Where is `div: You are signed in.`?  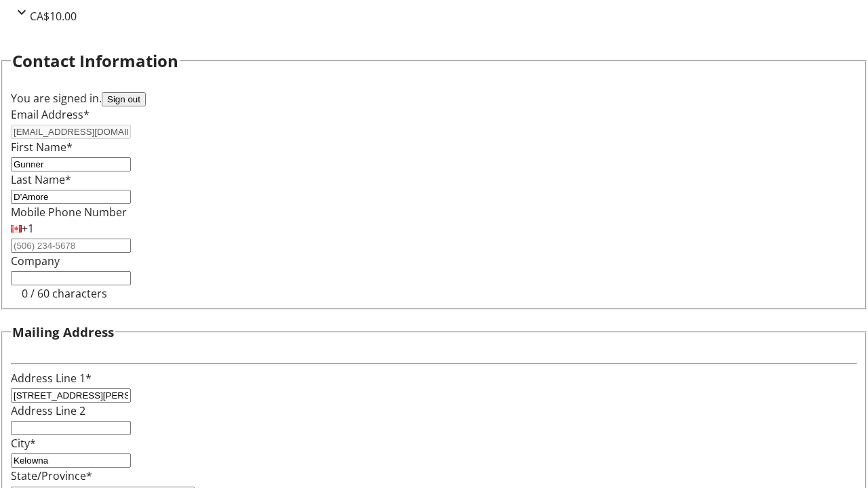 div: You are signed in. is located at coordinates (434, 98).